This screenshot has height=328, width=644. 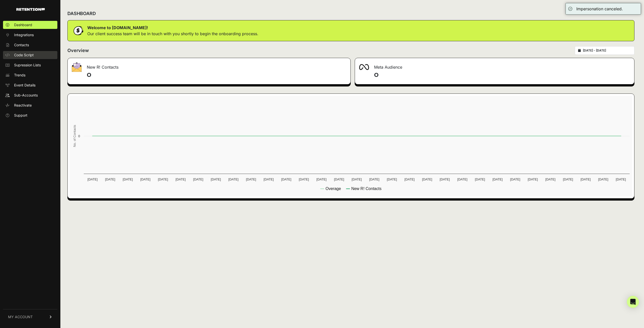 What do you see at coordinates (30, 25) in the screenshot?
I see `a: Dashboard` at bounding box center [30, 25].